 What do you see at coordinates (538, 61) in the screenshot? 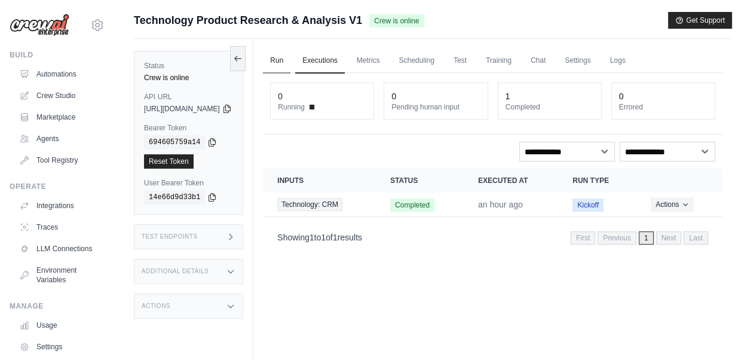
I see `a: Chat` at bounding box center [538, 61].